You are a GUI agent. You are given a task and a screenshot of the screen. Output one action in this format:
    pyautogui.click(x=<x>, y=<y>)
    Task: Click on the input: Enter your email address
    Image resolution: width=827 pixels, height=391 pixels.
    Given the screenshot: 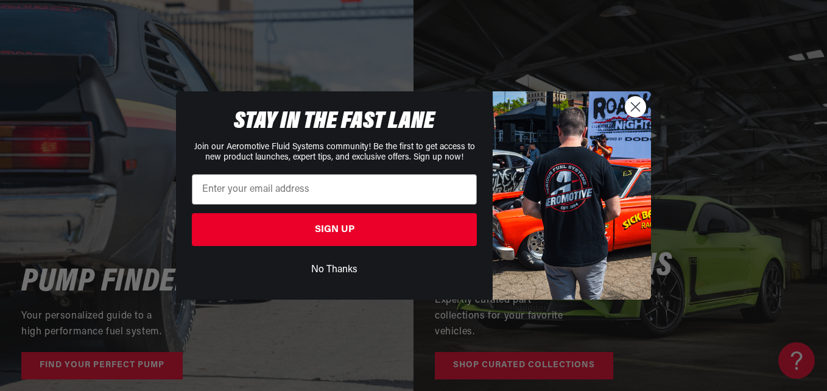 What is the action you would take?
    pyautogui.click(x=335, y=190)
    